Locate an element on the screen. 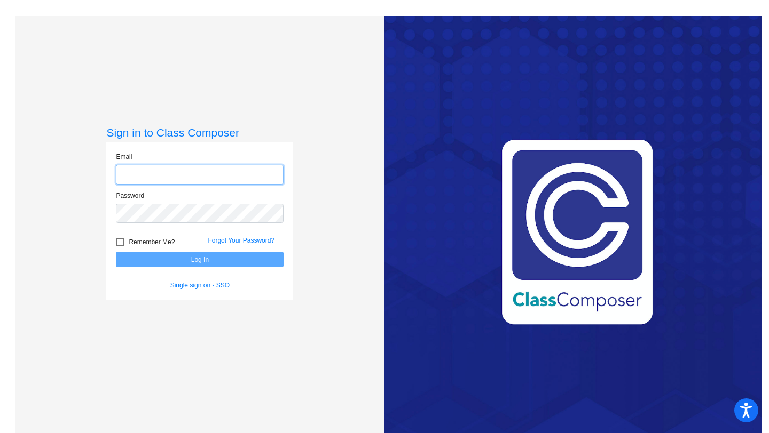 The height and width of the screenshot is (433, 769). label: Password is located at coordinates (130, 196).